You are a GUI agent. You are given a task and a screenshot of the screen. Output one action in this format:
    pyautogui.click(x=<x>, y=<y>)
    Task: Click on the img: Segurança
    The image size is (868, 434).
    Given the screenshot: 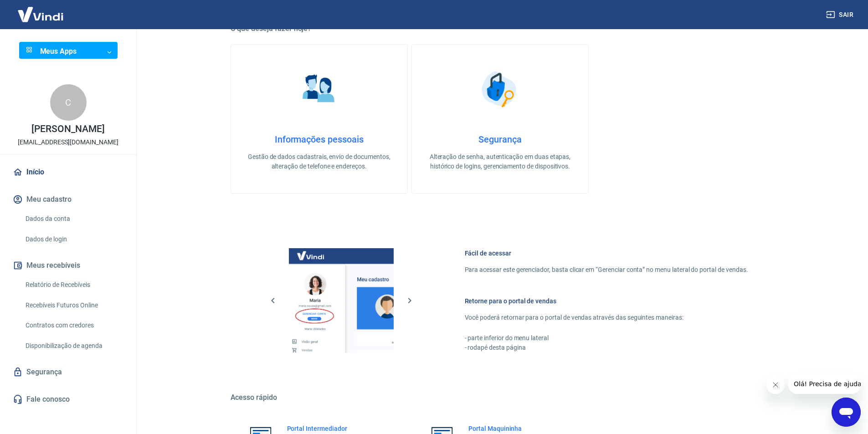 What is the action you would take?
    pyautogui.click(x=500, y=89)
    